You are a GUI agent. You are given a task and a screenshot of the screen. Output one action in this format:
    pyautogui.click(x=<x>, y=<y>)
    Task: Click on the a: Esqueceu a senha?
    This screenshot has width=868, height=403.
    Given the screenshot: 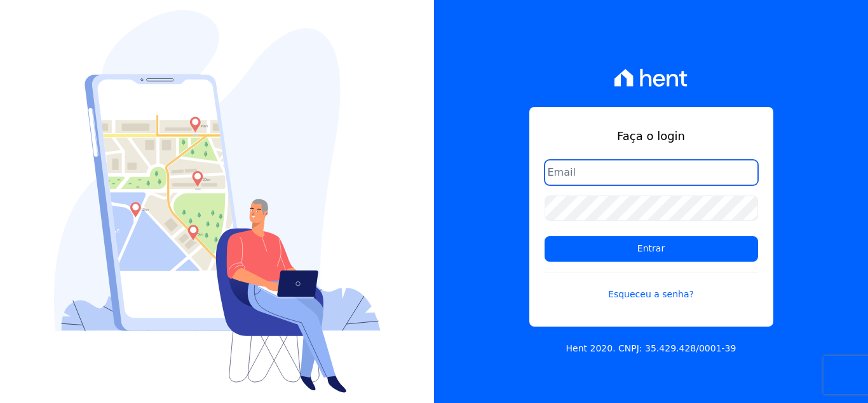 What is the action you would take?
    pyautogui.click(x=651, y=286)
    